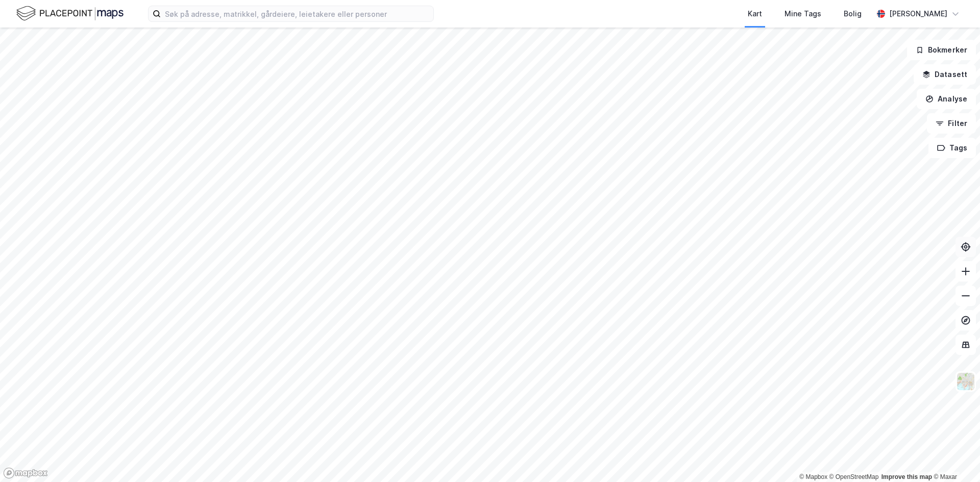 The width and height of the screenshot is (980, 482). I want to click on button: Analyse, so click(946, 99).